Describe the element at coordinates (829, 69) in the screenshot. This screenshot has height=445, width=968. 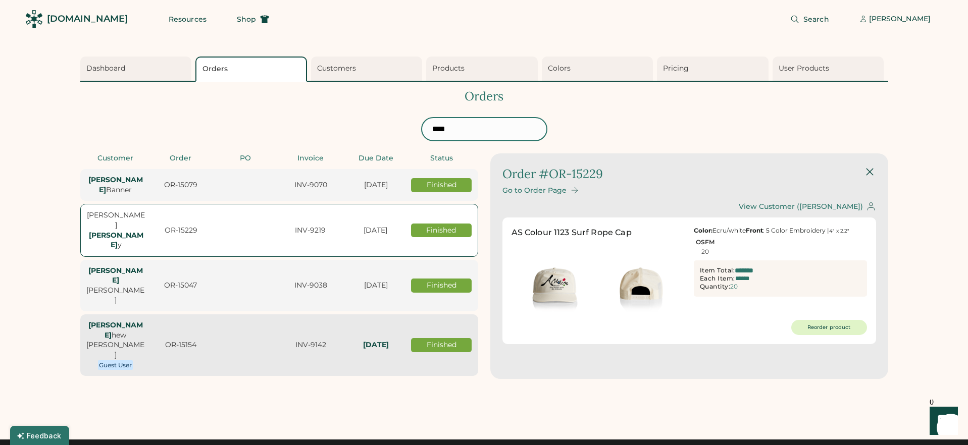
I see `div: User Products` at that location.